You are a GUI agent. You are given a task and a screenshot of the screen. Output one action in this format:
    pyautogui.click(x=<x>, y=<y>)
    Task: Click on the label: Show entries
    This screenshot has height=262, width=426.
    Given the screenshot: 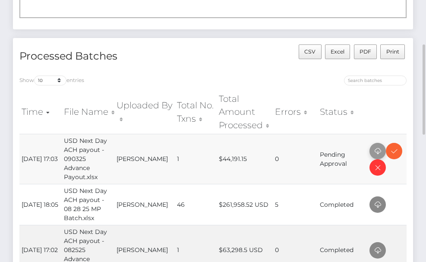 What is the action you would take?
    pyautogui.click(x=52, y=80)
    